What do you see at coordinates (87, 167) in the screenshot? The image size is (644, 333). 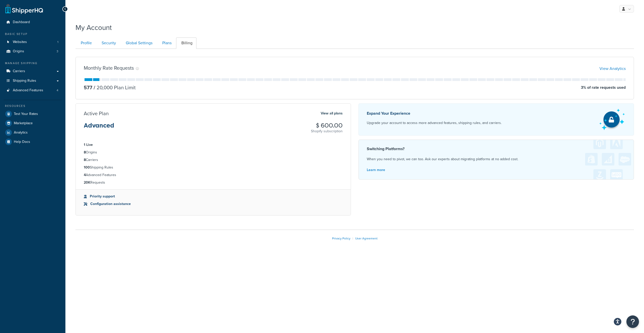 I see `strong: 100` at bounding box center [87, 167].